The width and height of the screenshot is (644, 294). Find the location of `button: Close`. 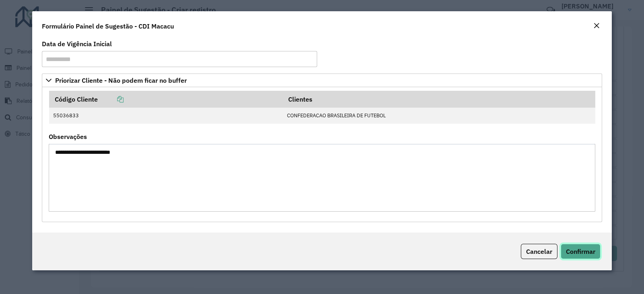

button: Close is located at coordinates (596, 26).